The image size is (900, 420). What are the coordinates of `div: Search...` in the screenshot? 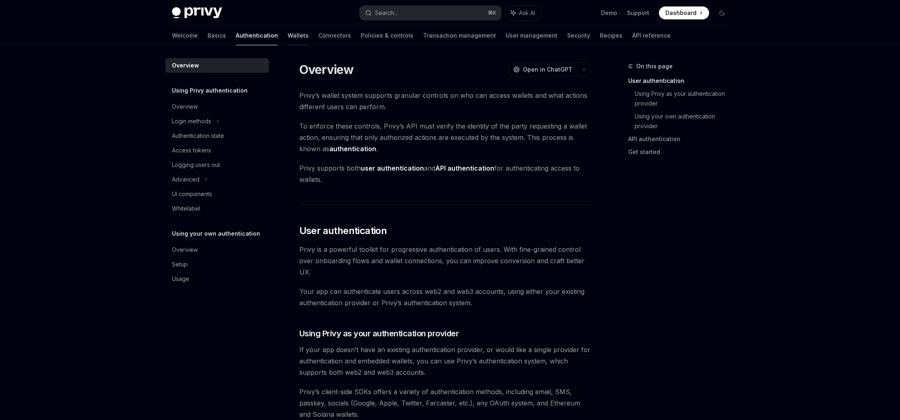 It's located at (386, 13).